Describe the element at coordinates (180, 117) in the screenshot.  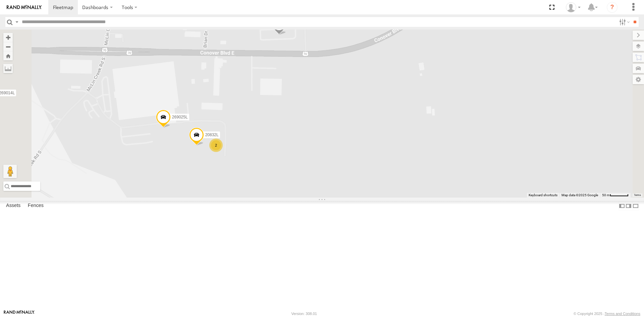
I see `span: 269025L` at that location.